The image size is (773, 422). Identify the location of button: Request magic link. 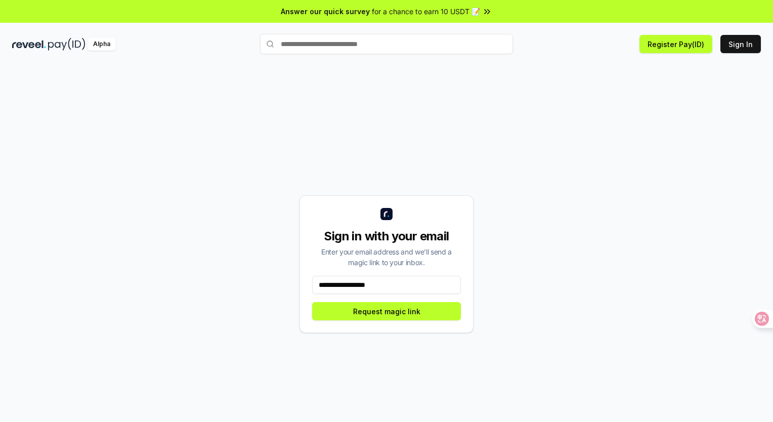
(387, 311).